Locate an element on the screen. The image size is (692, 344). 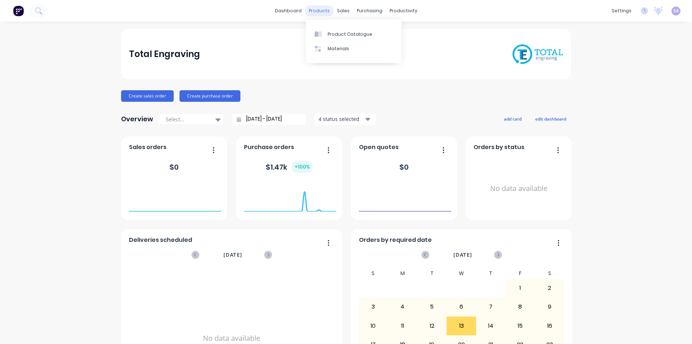
span: Deliveries scheduled is located at coordinates (160, 240).